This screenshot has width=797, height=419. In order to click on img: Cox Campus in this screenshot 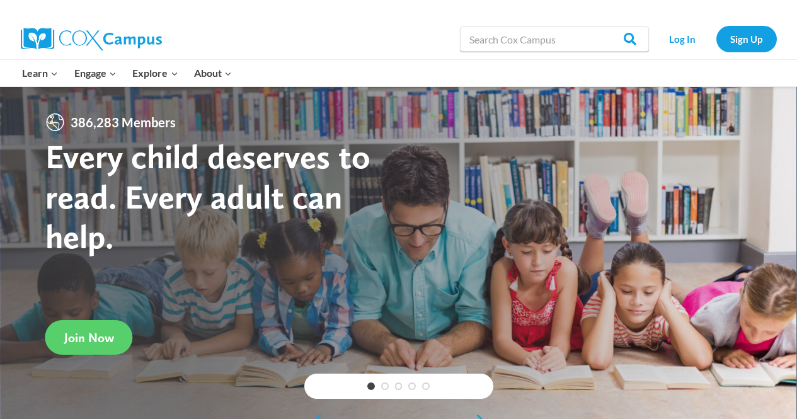, I will do `click(91, 39)`.